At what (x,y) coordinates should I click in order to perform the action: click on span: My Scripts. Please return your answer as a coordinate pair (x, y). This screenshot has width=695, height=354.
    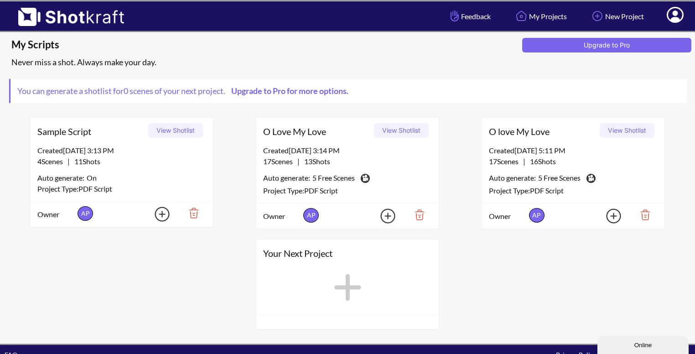
    Looking at the image, I should click on (265, 45).